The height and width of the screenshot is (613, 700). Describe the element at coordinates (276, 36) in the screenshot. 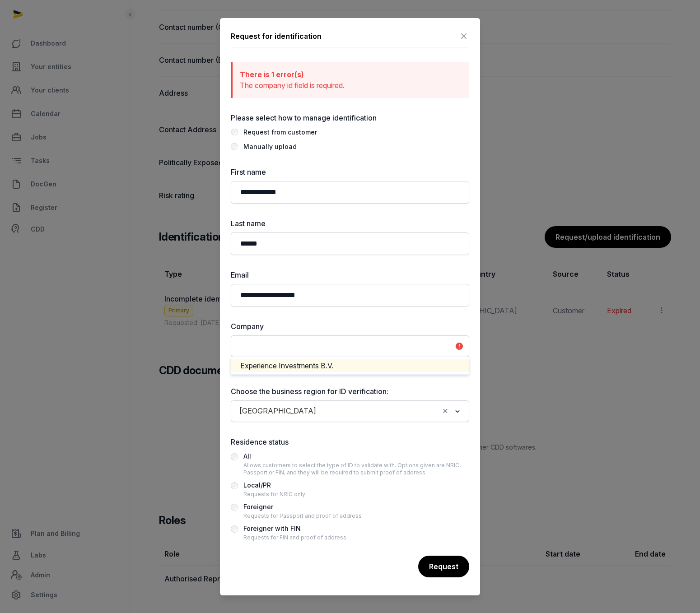

I see `div: Request for identification` at that location.